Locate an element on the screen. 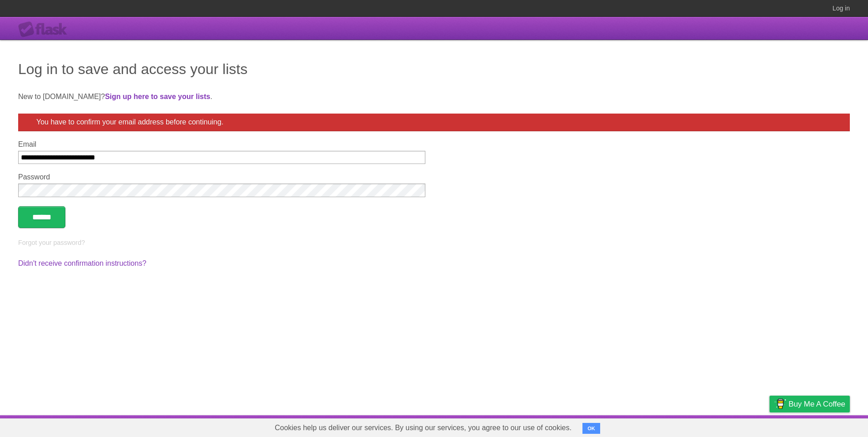 The width and height of the screenshot is (868, 437). a: Suggest a feature is located at coordinates (821, 426).